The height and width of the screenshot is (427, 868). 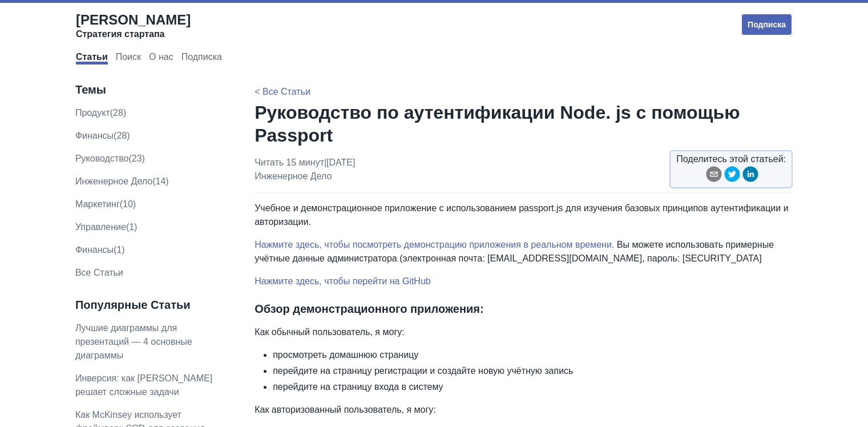 I want to click on button: Адрес электронной почты, so click(x=714, y=176).